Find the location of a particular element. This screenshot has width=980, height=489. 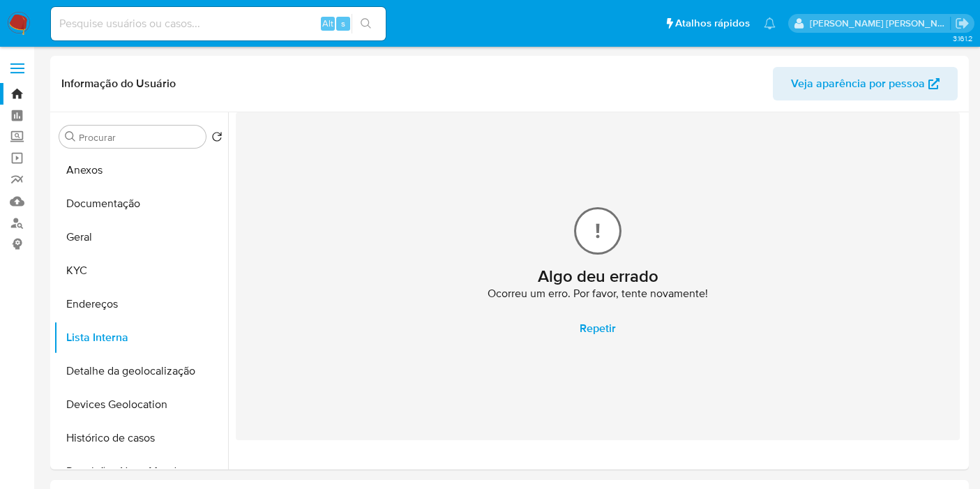

button: Detalhe da geolocalização is located at coordinates (141, 371).